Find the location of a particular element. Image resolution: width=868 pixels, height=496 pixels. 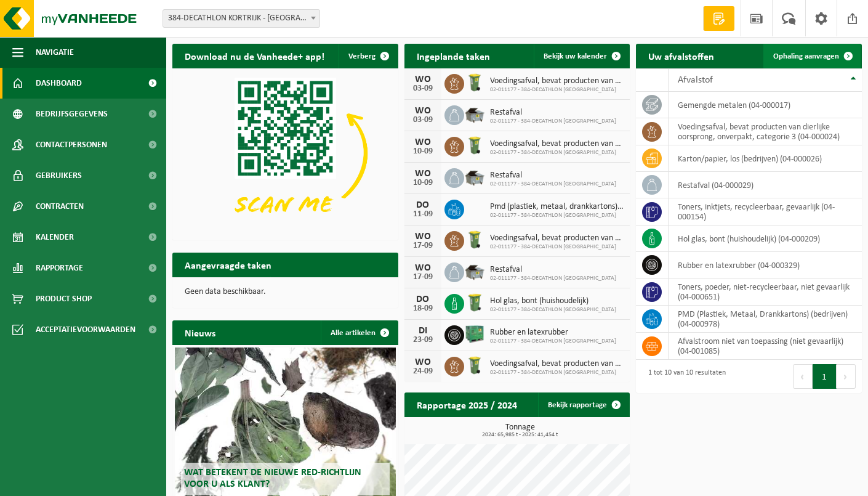

span: Gebruikers is located at coordinates (58, 176).